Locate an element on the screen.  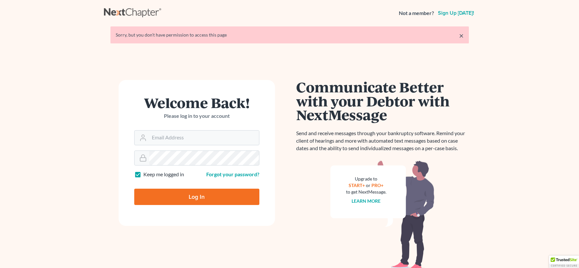
a: PRO+ is located at coordinates (377, 185).